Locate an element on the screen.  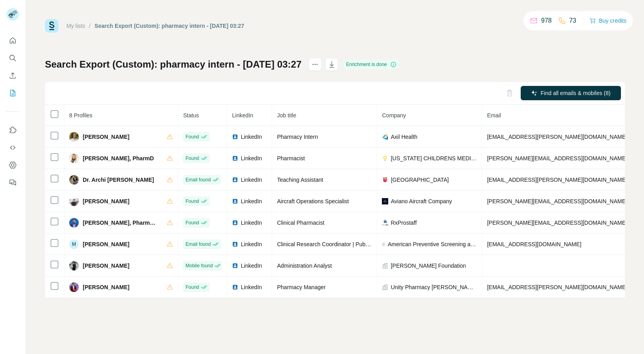
span: American Preventive Screening and Education Association (APSEA) is located at coordinates (433, 244).